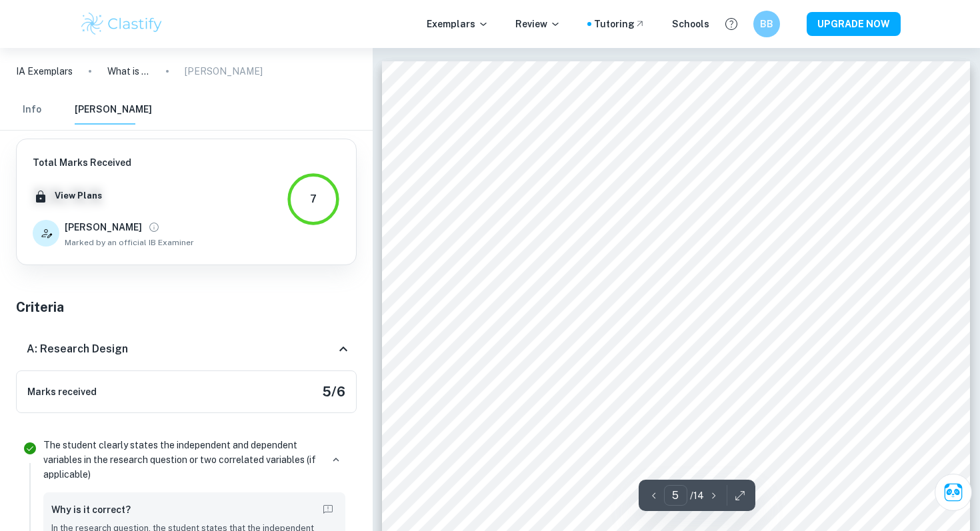 The width and height of the screenshot is (980, 531). I want to click on p: / 14, so click(697, 496).